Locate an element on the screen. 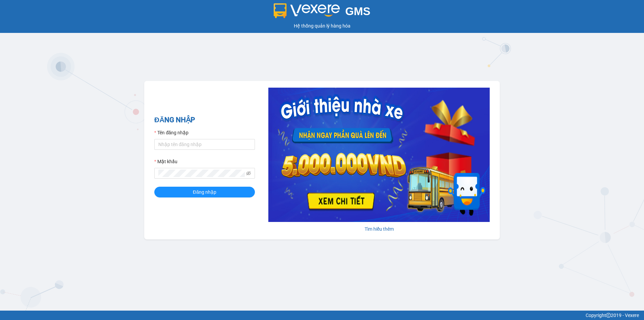 This screenshot has width=644, height=320. div: Hệ thống quản lý hàng hóa is located at coordinates (322, 26).